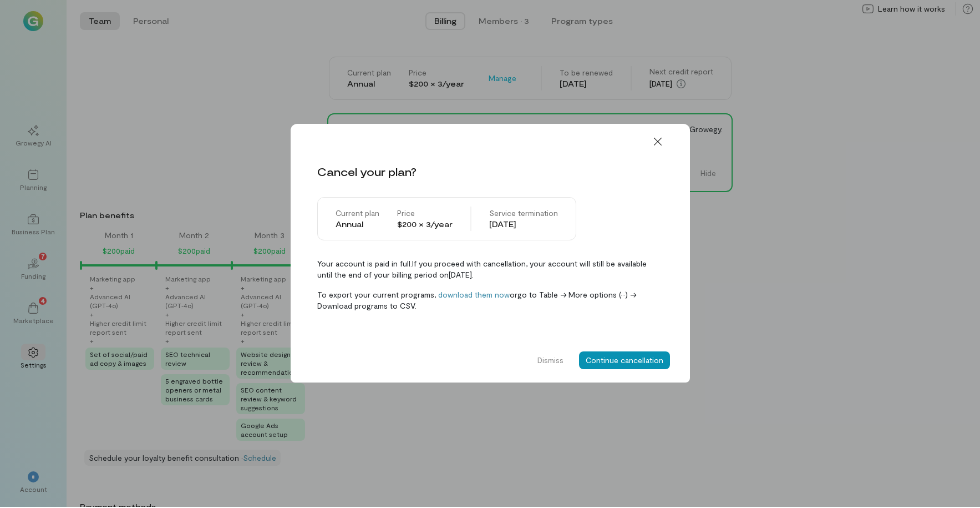  Describe the element at coordinates (425, 226) in the screenshot. I see `div: $200 × 3/year` at that location.